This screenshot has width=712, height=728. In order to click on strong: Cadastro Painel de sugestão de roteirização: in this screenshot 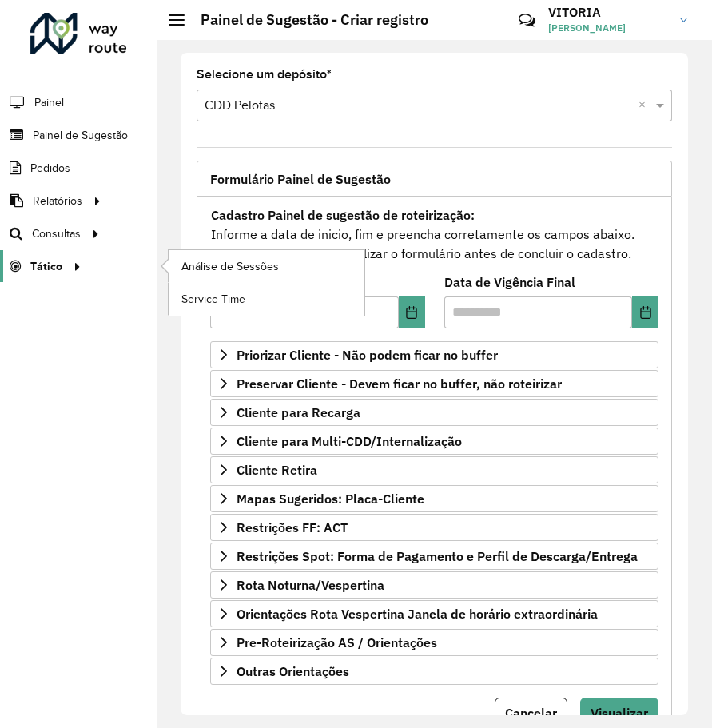, I will do `click(342, 215)`.